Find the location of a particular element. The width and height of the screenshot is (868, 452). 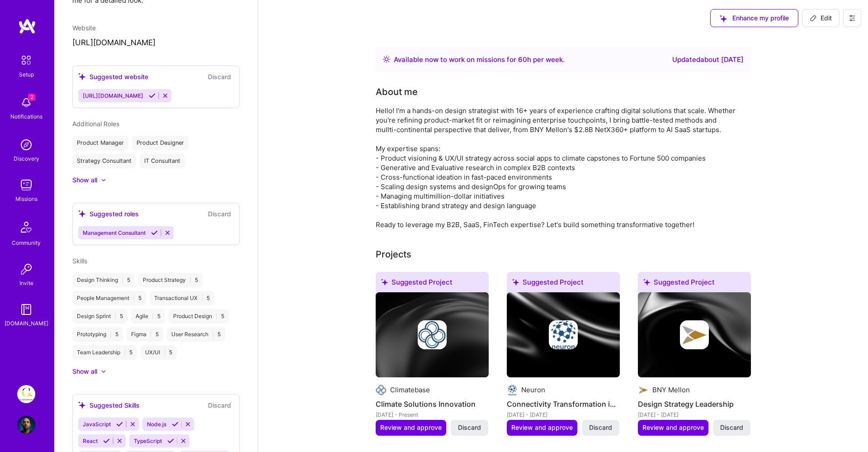

img: Guidepoint: Client Platform is located at coordinates (26, 394).